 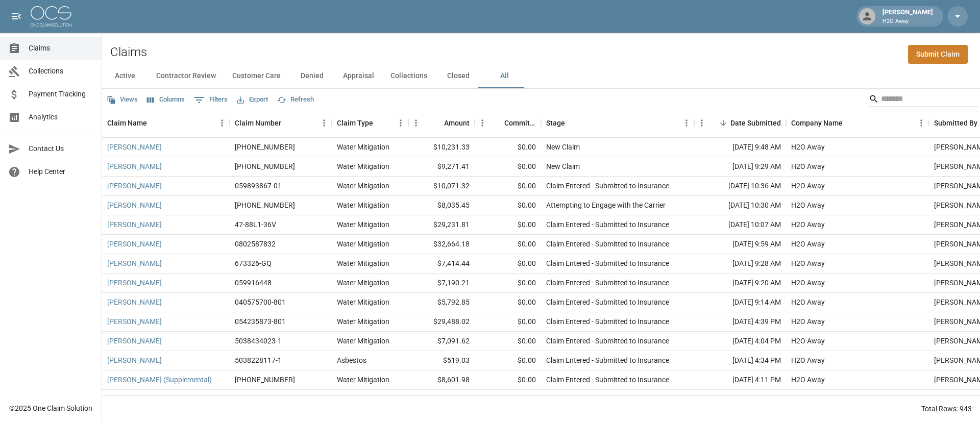 I want to click on div: Attempting to Engage with the Carrier, so click(x=606, y=205).